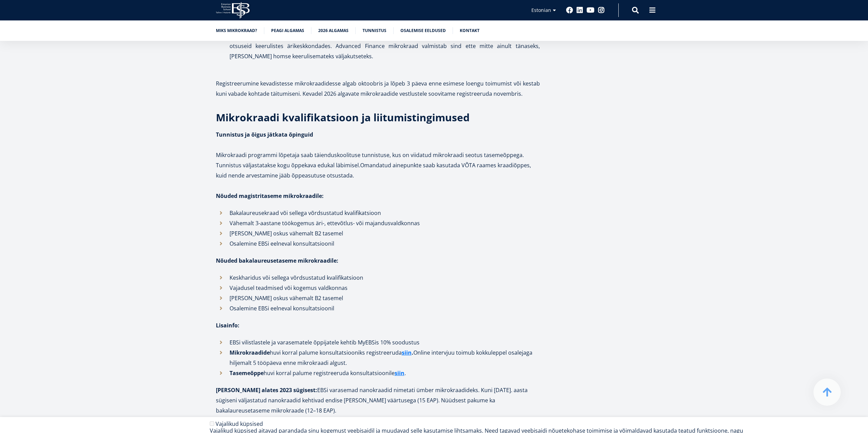 This screenshot has height=433, width=868. What do you see at coordinates (269, 196) in the screenshot?
I see `strong: Nõuded magistritaseme mikrokraadile:` at bounding box center [269, 196].